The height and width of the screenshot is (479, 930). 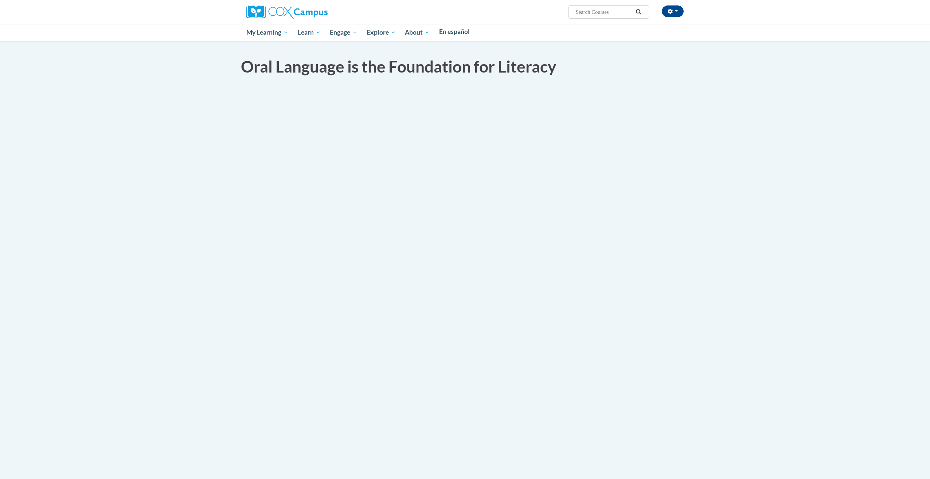 I want to click on a: En español, so click(x=454, y=32).